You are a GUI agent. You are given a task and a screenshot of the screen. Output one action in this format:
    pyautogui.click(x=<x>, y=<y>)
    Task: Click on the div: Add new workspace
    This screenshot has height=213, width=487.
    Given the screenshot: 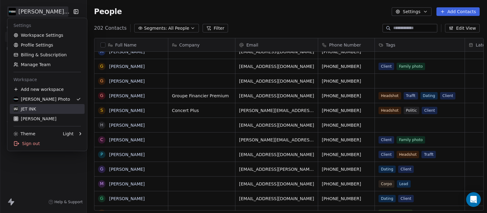 What is the action you would take?
    pyautogui.click(x=47, y=89)
    